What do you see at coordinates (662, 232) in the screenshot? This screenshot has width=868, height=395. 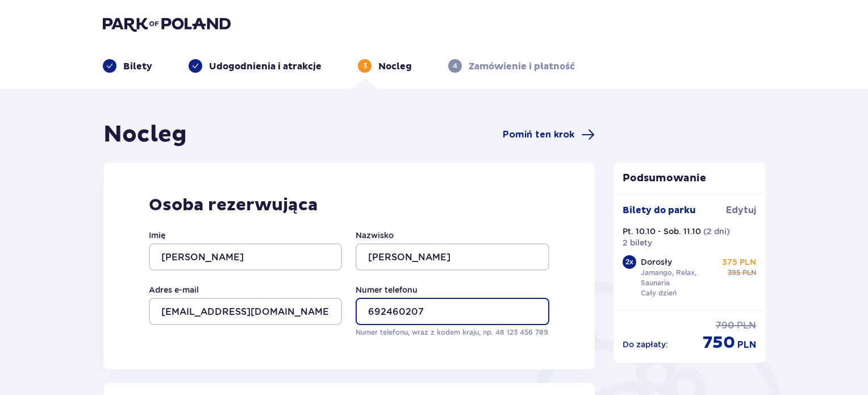 I see `p: Pt. 10.10 - Sob. 11.10` at bounding box center [662, 232].